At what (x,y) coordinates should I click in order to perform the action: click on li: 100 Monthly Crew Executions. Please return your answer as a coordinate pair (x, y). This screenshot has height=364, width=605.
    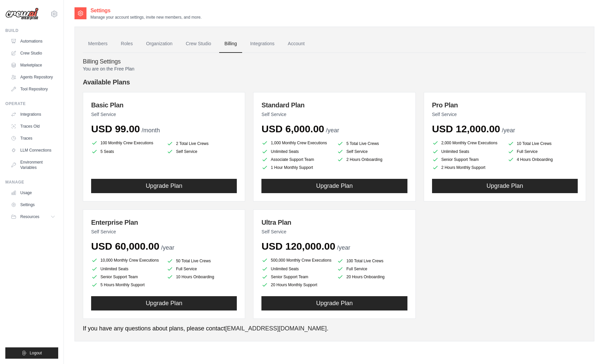
    Looking at the image, I should click on (126, 143).